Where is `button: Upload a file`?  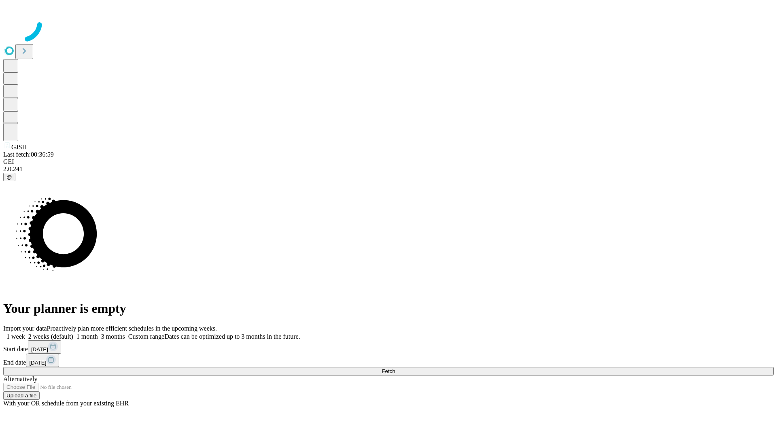
button: Upload a file is located at coordinates (21, 395).